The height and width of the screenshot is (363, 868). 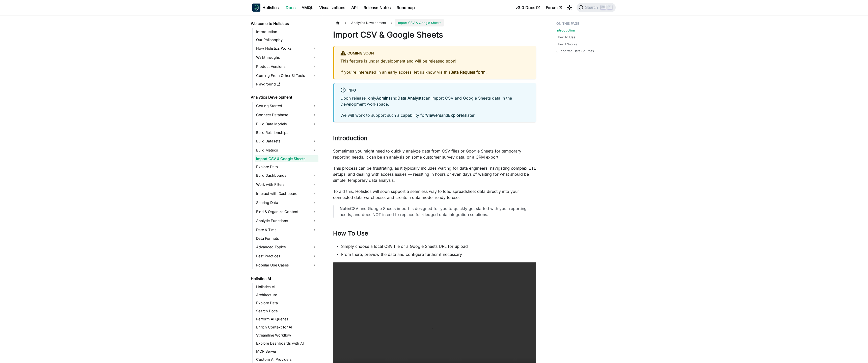 I want to click on li: From there, preview the data and configure further if necessary, so click(x=438, y=254).